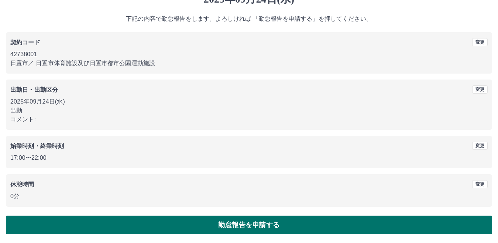 This screenshot has height=243, width=498. Describe the element at coordinates (249, 19) in the screenshot. I see `p: 下記の内容で勤怠報告をします。よろしければ 「勤怠報告を申請する」を押してください。` at that location.